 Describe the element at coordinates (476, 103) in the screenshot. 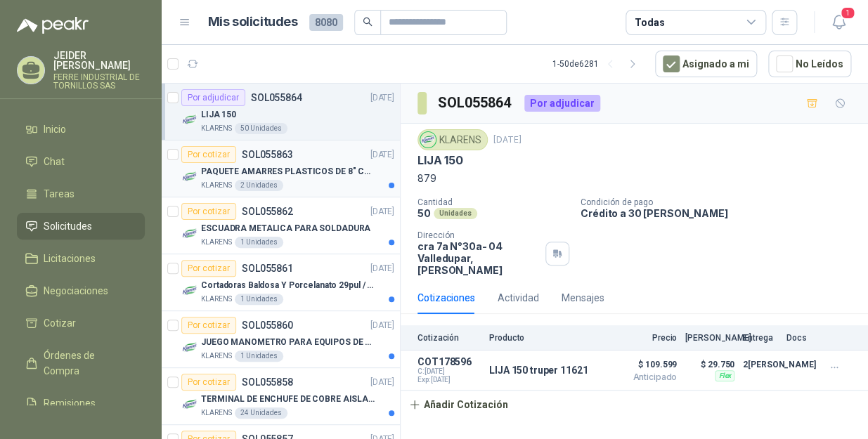

I see `h3: SOL055864` at that location.